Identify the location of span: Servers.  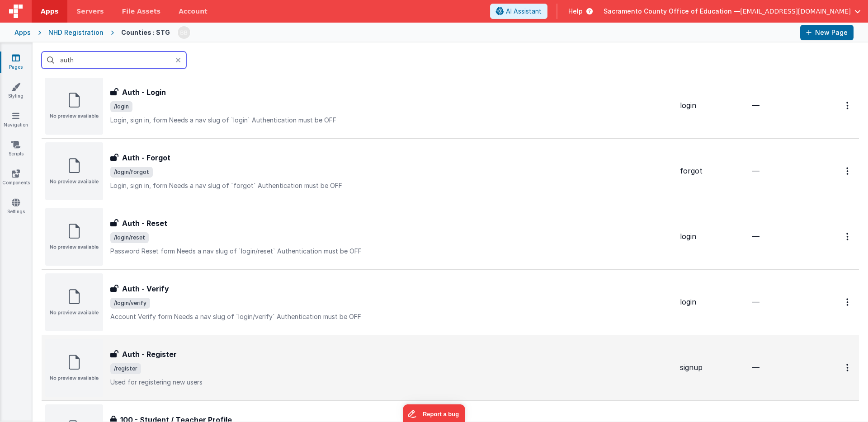
(90, 11).